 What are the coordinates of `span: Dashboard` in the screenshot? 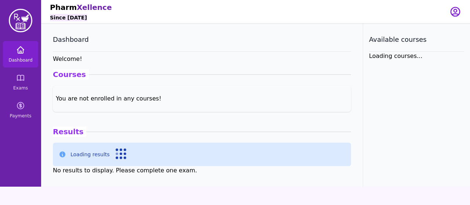 It's located at (20, 60).